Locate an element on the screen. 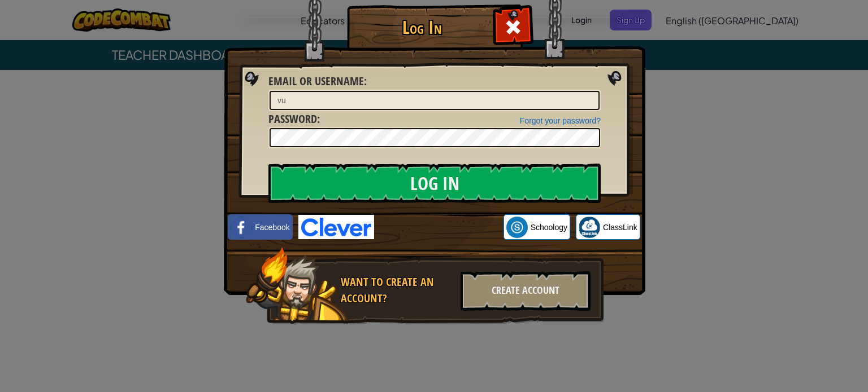  img: classlink-logo-small.png is located at coordinates (589, 227).